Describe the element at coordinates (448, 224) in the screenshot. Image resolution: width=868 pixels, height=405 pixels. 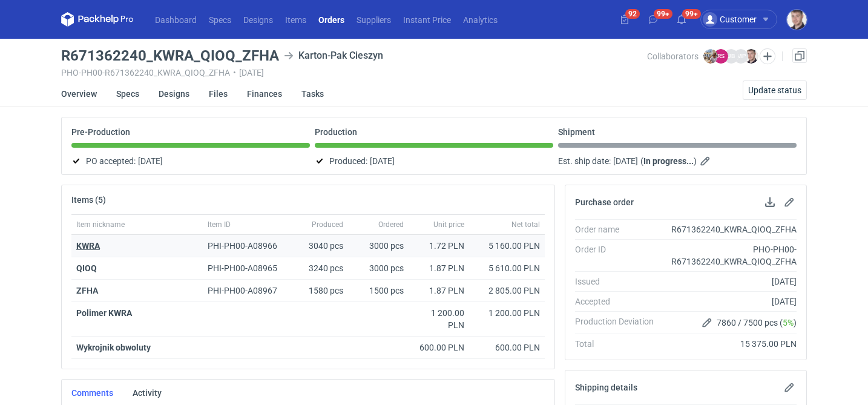
I see `span: Unit price` at that location.